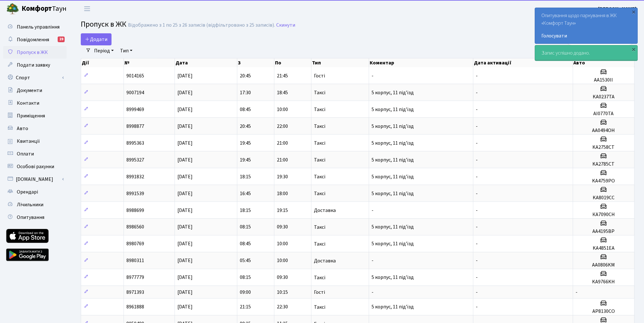  Describe the element at coordinates (36, 166) in the screenshot. I see `span: Особові рахунки` at that location.